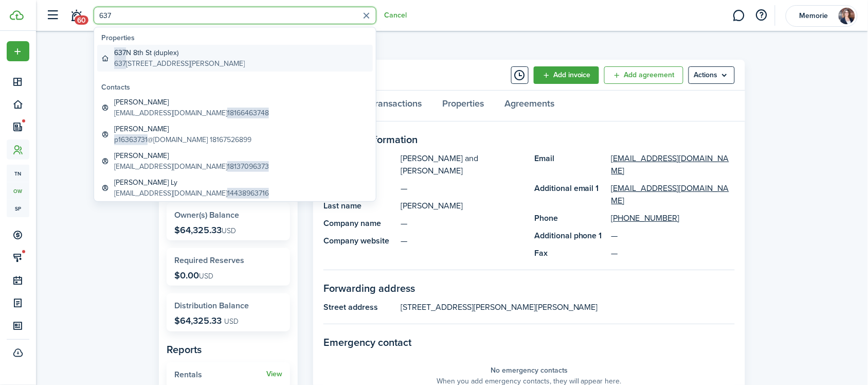 Image resolution: width=868 pixels, height=385 pixels. I want to click on span: 60, so click(81, 20).